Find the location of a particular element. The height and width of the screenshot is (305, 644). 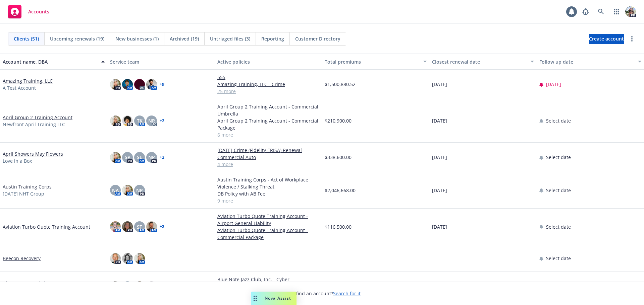

span: Reporting is located at coordinates (273, 38).